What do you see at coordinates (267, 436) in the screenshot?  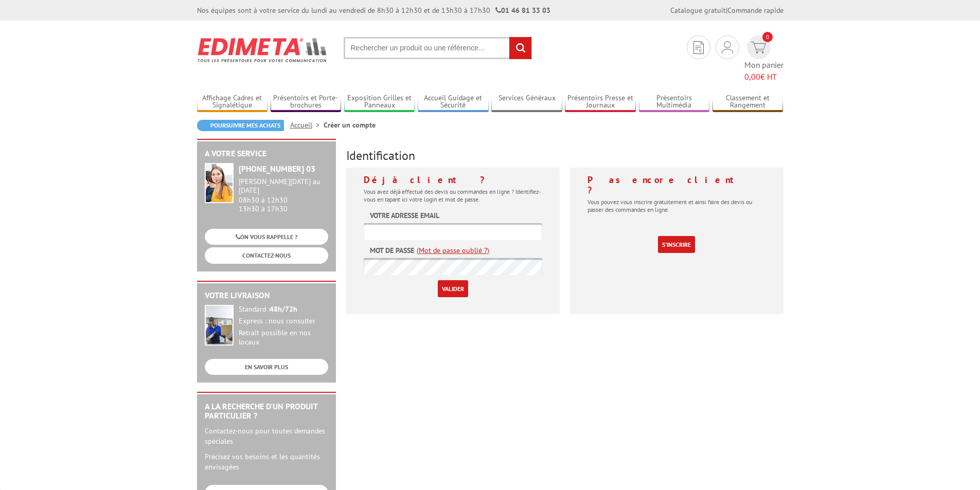 I see `p: Contactez-nous pour toutes demandes spéciales` at bounding box center [267, 436].